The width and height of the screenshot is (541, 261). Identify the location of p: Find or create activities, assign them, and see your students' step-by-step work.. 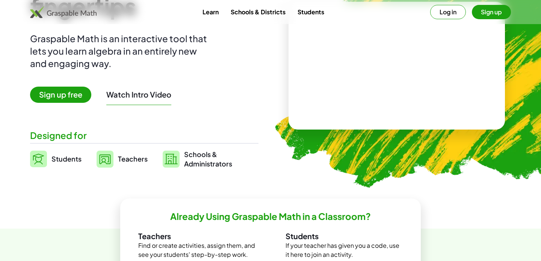
(197, 250).